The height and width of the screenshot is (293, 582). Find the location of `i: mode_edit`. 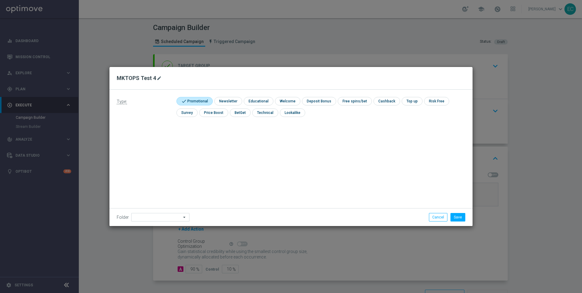

i: mode_edit is located at coordinates (159, 78).